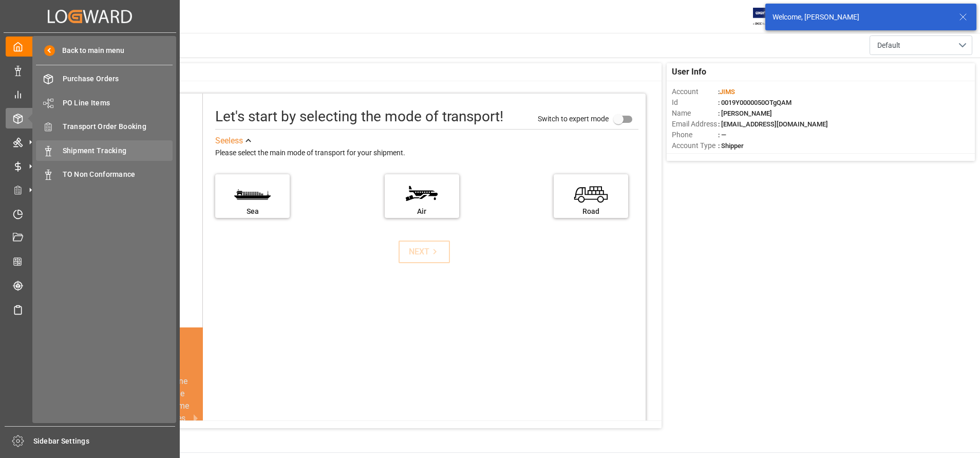  What do you see at coordinates (731, 145) in the screenshot?
I see `span: : Shipper` at bounding box center [731, 145].